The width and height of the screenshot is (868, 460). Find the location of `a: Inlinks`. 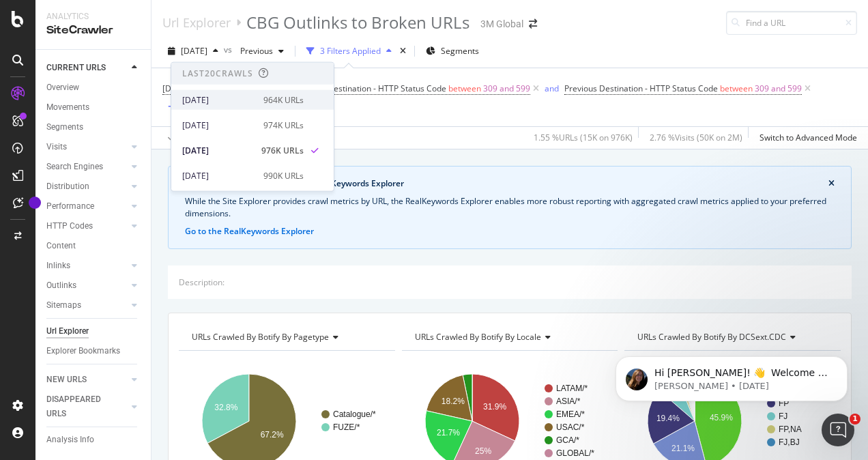

a: Inlinks is located at coordinates (86, 266).